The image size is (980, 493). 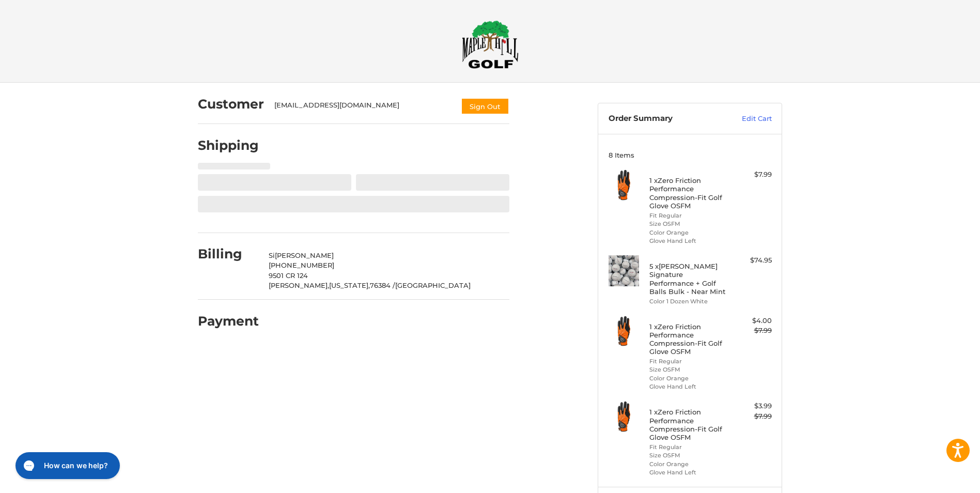 I want to click on div: $74.95, so click(x=751, y=261).